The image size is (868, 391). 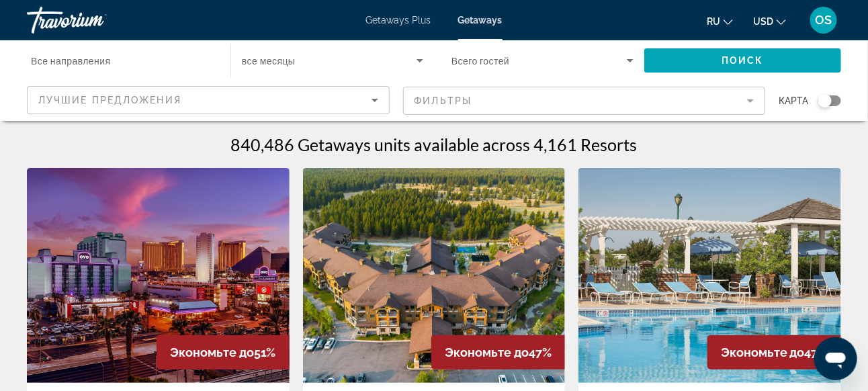 What do you see at coordinates (434, 145) in the screenshot?
I see `h1: 840,486 Getaways units available across 4,161 Resorts` at bounding box center [434, 145].